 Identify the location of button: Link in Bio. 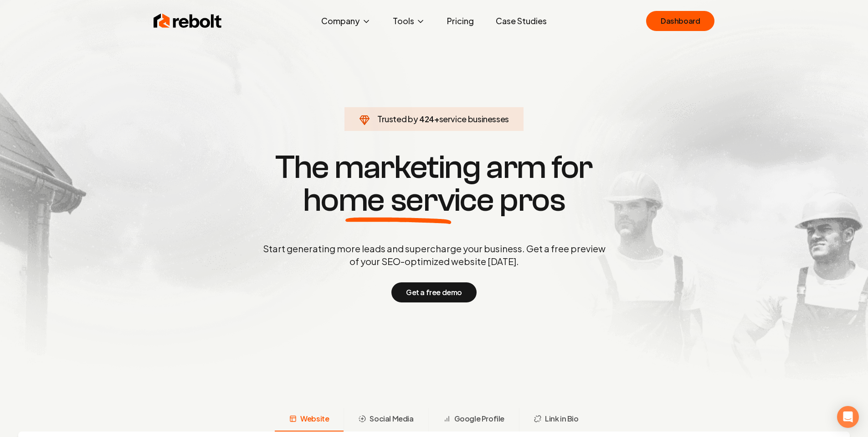
(556, 420).